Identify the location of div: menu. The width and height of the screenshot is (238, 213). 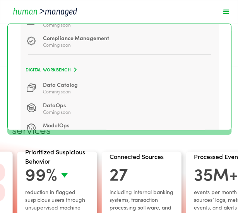
(226, 12).